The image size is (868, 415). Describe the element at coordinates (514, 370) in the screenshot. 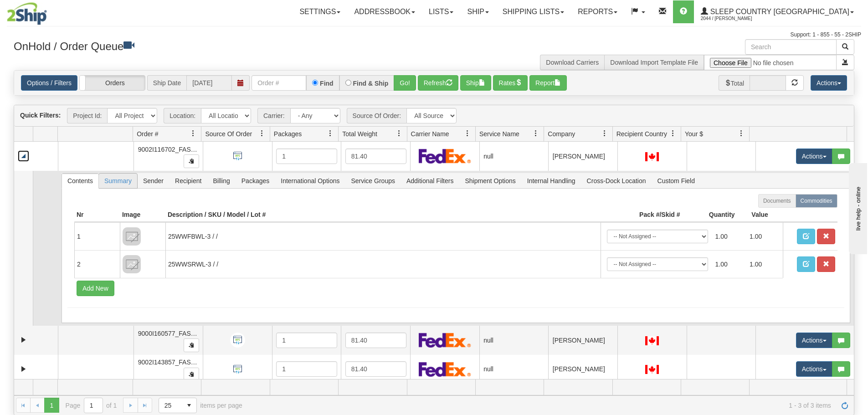

I see `td: null` at that location.